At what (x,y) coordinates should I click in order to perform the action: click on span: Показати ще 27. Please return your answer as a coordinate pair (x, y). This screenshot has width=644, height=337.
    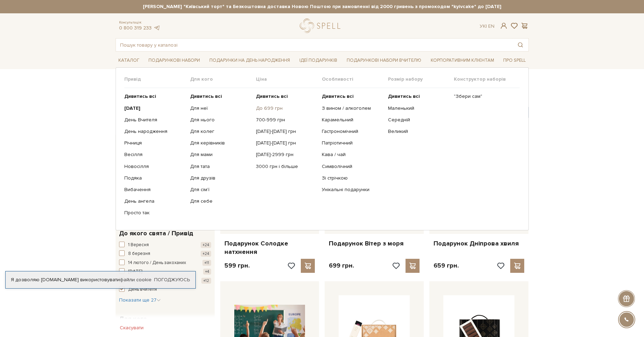
    Looking at the image, I should click on (140, 300).